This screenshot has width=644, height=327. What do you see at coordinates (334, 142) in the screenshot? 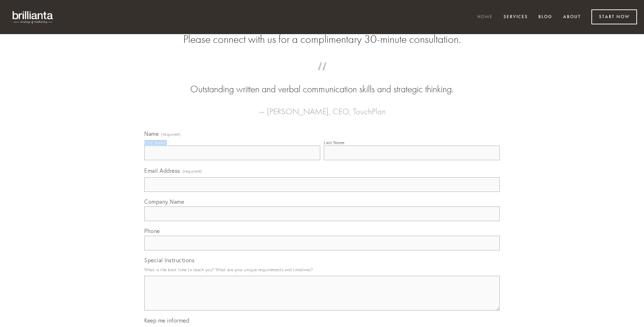
I see `div: Last Name` at bounding box center [334, 142].